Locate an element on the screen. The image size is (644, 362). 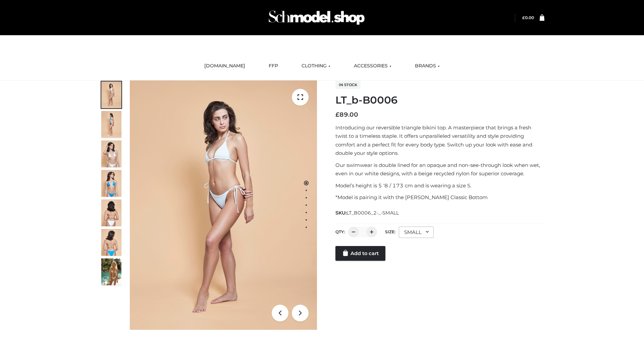
label: Size: is located at coordinates (390, 232).